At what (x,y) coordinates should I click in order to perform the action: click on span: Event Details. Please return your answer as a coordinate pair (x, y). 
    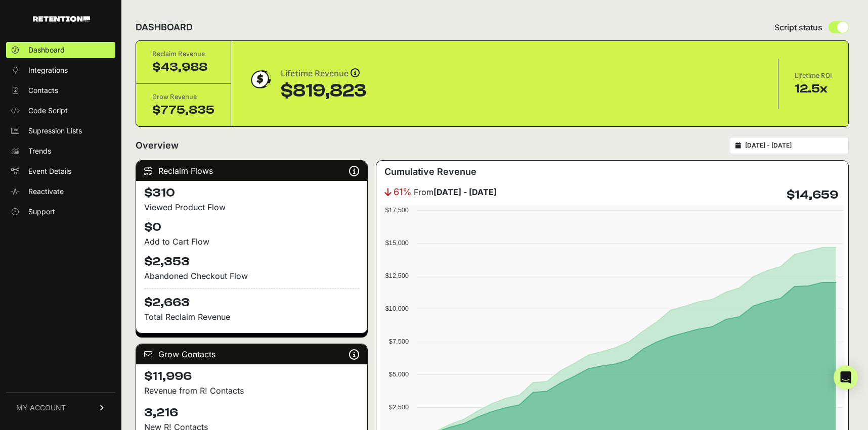
    Looking at the image, I should click on (49, 171).